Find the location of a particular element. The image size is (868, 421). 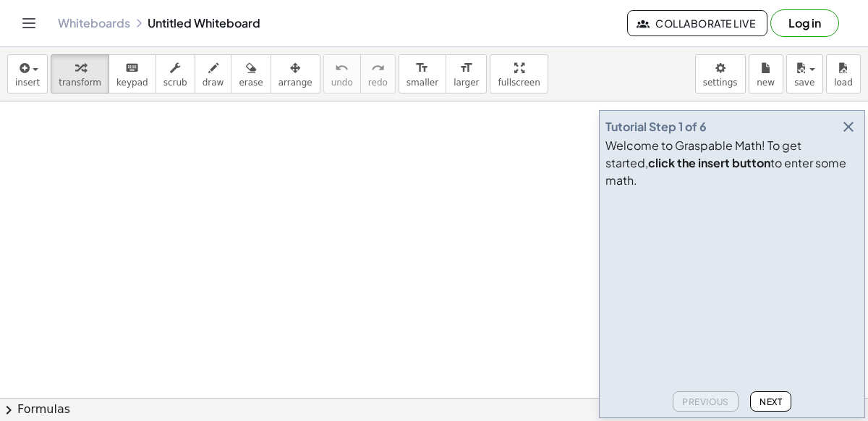

span: new is located at coordinates (765, 83).